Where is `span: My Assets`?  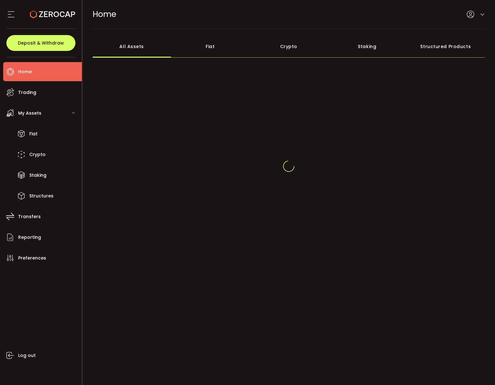 span: My Assets is located at coordinates (30, 113).